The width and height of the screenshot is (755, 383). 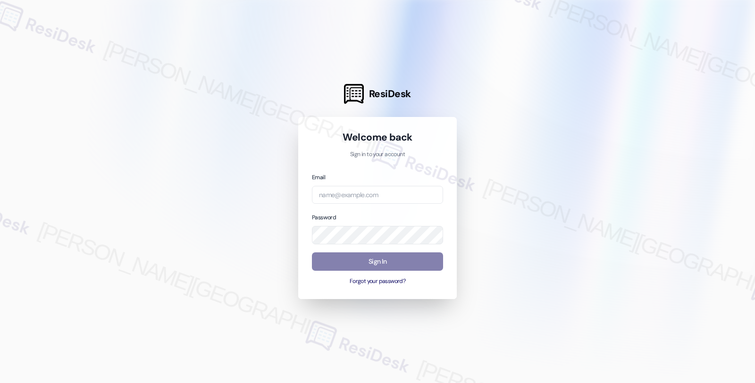 What do you see at coordinates (377, 137) in the screenshot?
I see `h1: Welcome back` at bounding box center [377, 137].